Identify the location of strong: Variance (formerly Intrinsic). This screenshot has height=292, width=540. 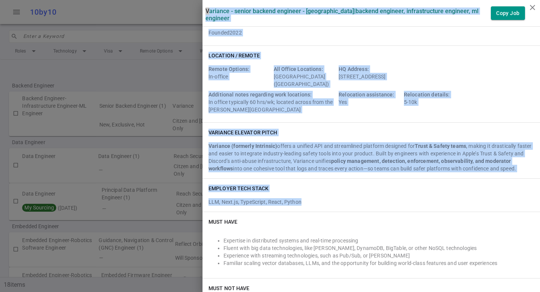
(243, 146).